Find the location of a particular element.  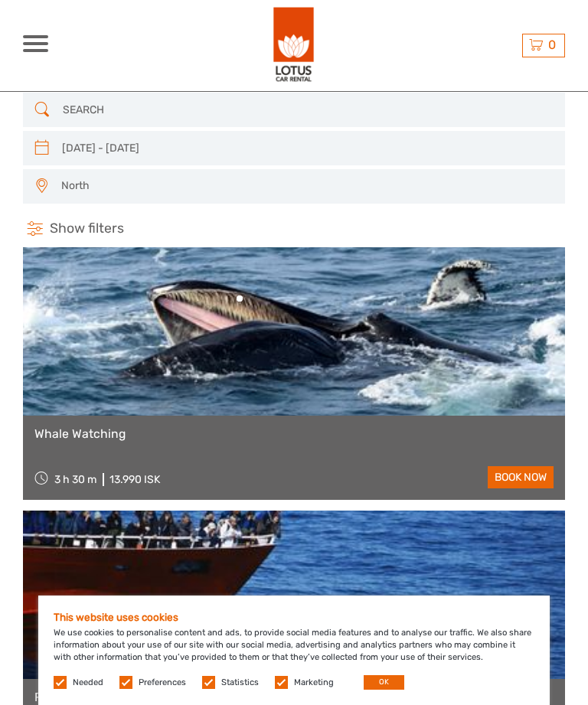

div: We use cookies to personalise content and ads, to provide social media features and to analyse ou... is located at coordinates (294, 650).